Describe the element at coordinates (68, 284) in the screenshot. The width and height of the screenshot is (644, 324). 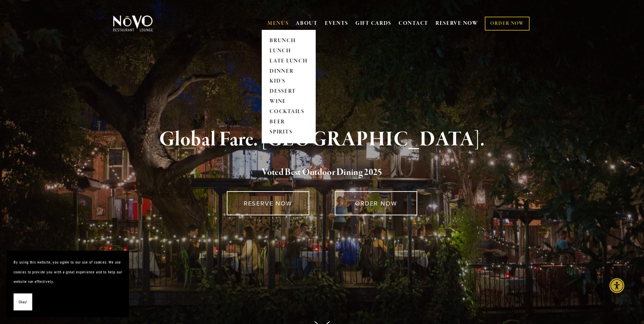
I see `section: Cookie banner` at that location.